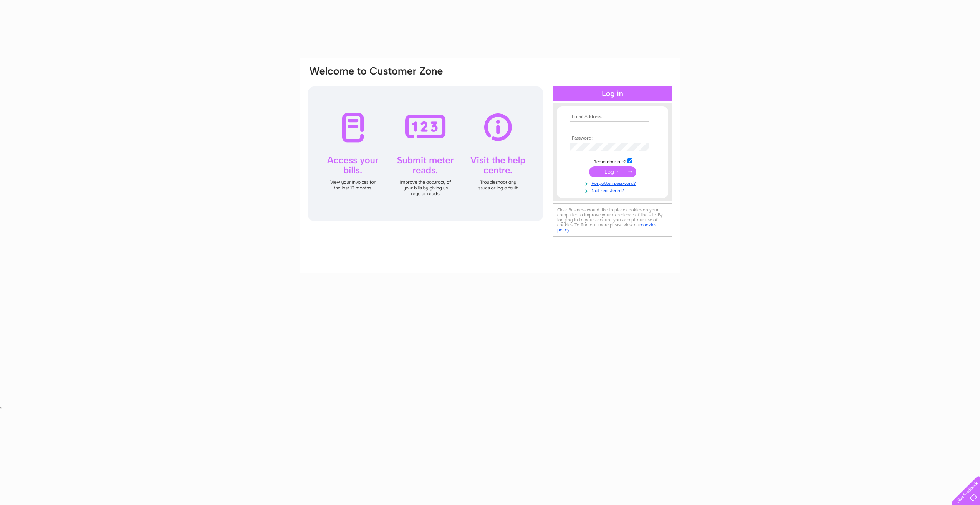 The image size is (980, 505). I want to click on input: Submit, so click(613, 172).